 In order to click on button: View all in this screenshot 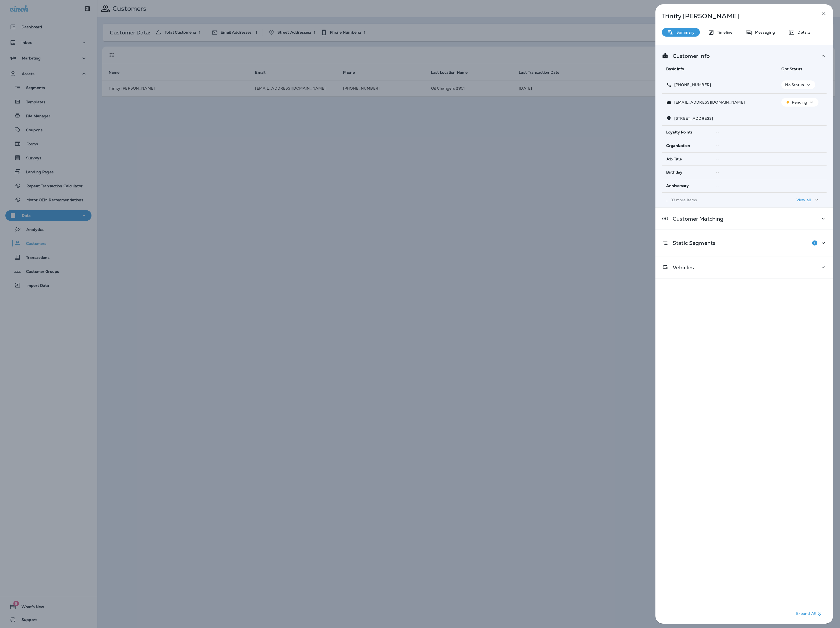, I will do `click(808, 200)`.